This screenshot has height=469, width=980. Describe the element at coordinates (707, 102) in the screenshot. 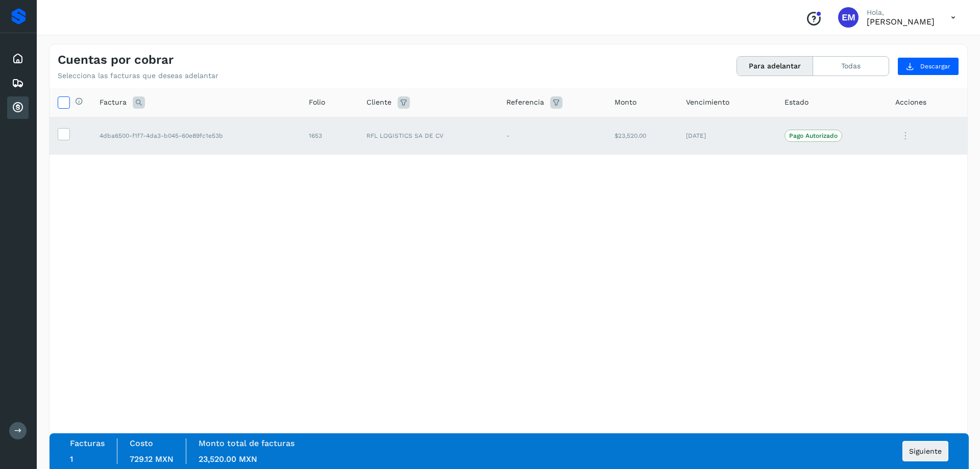

I see `span: Vencimiento` at that location.